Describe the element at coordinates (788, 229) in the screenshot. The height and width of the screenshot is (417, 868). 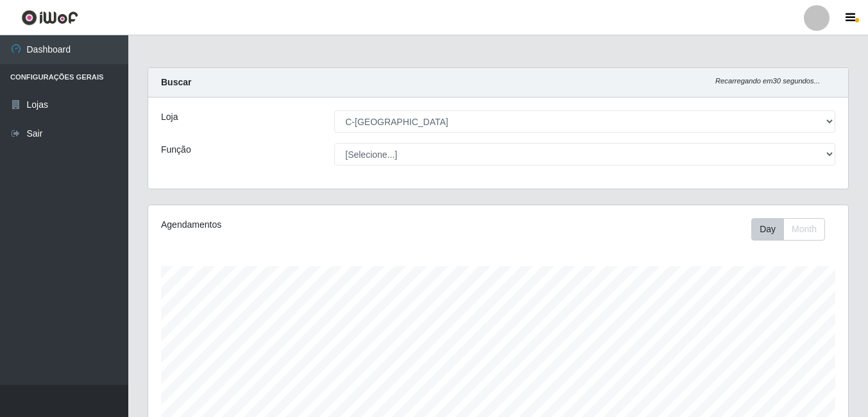
I see `div: First group` at that location.